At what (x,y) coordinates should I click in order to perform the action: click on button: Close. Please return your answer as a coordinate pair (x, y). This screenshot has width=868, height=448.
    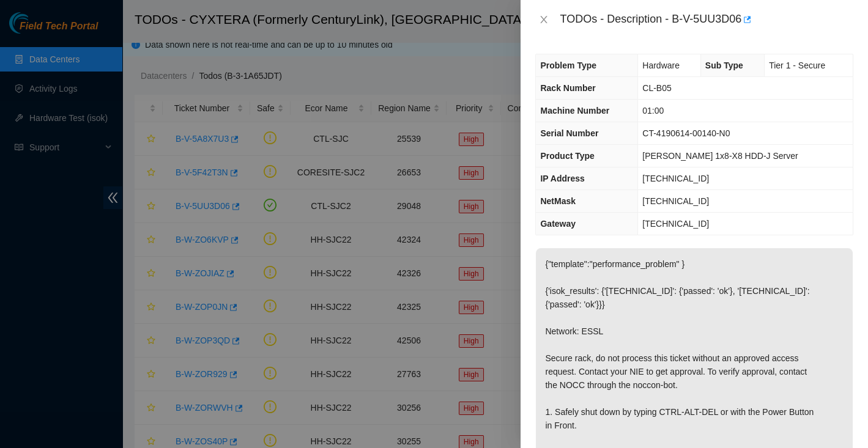
    Looking at the image, I should click on (544, 19).